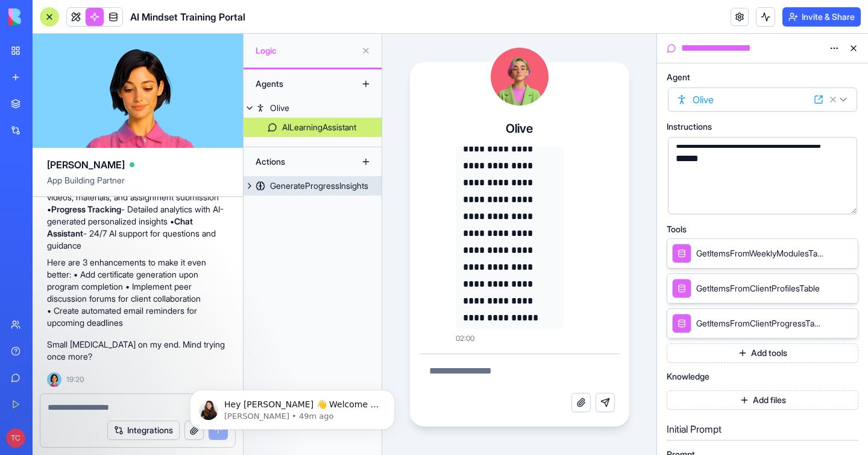 The height and width of the screenshot is (455, 868). What do you see at coordinates (763, 400) in the screenshot?
I see `button: Add files` at bounding box center [763, 400].